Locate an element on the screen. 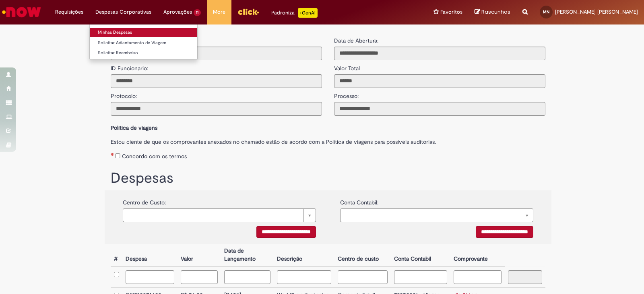  span: MN is located at coordinates (546, 12).